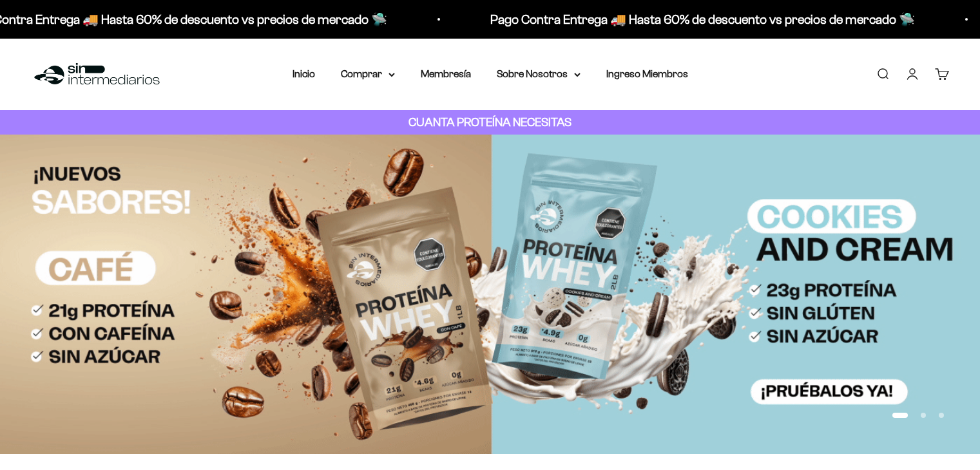 This screenshot has height=470, width=980. I want to click on strong: CUANTA PROTEÍNA NECESITAS, so click(490, 122).